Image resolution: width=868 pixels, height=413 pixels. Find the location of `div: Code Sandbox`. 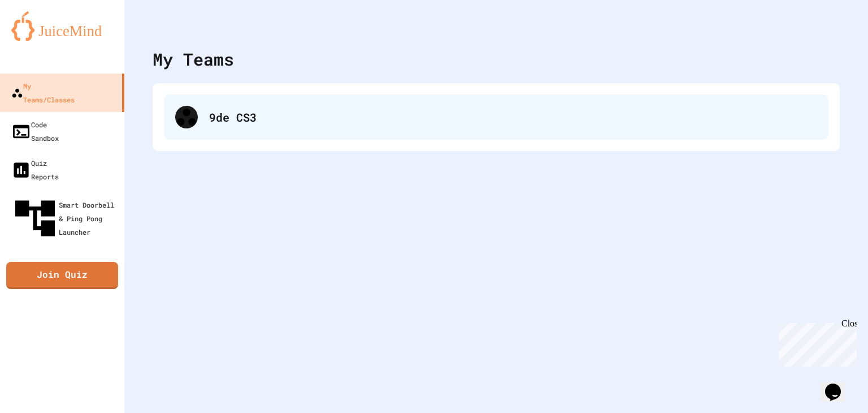

div: Code Sandbox is located at coordinates (35, 132).